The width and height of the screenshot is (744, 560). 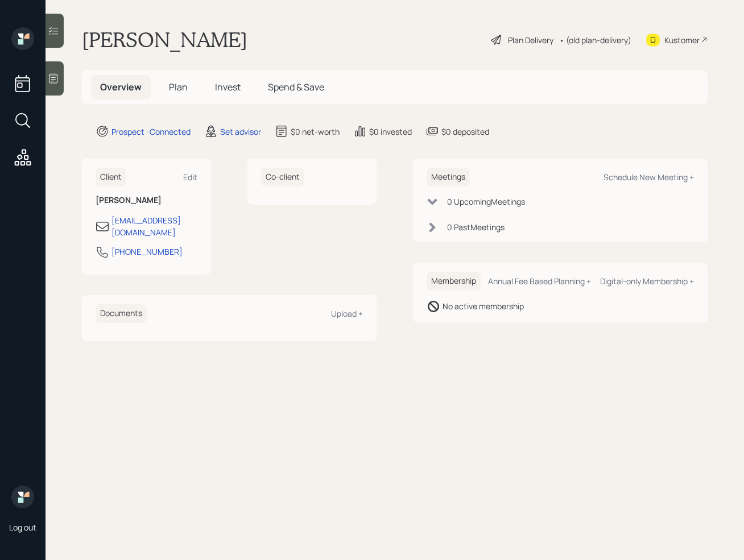 I want to click on div: $0 invested, so click(x=390, y=131).